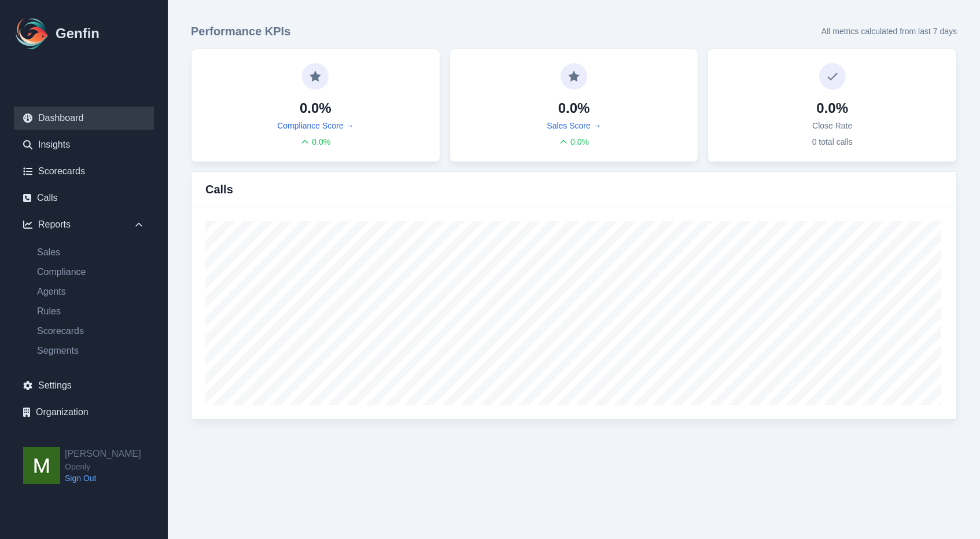 This screenshot has width=980, height=539. What do you see at coordinates (84, 119) in the screenshot?
I see `a: Dashboard` at bounding box center [84, 119].